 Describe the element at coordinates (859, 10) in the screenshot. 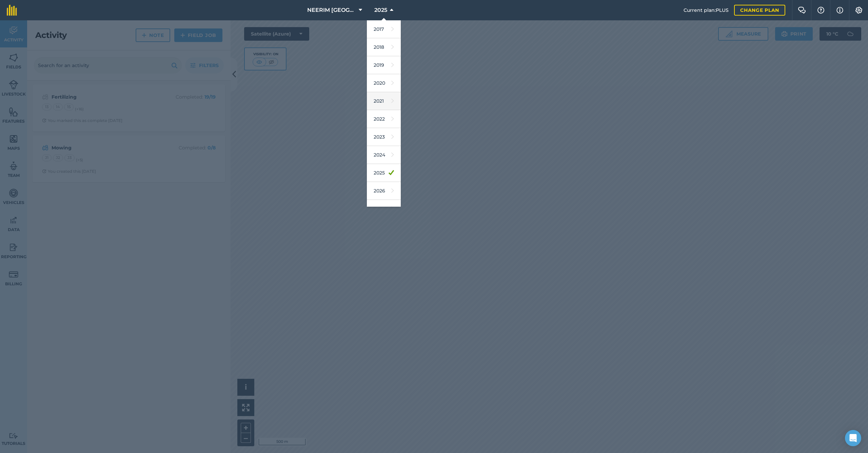

I see `img: A cog icon` at that location.